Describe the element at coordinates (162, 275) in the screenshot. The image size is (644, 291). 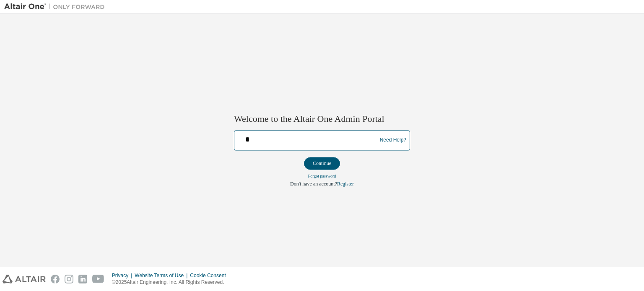
I see `div: Website Terms of Use` at that location.